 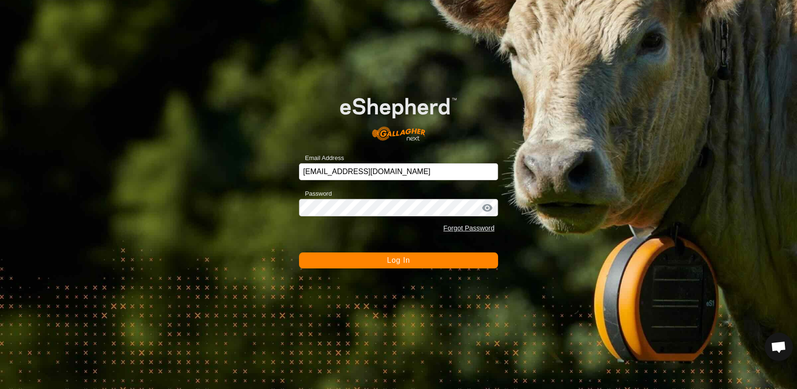 I want to click on label: Email Address, so click(x=322, y=158).